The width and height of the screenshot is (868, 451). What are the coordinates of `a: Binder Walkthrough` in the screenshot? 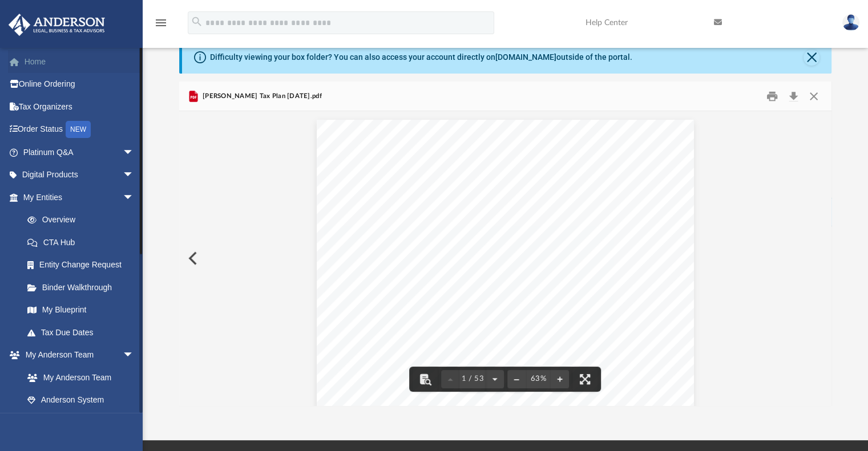 It's located at (83, 287).